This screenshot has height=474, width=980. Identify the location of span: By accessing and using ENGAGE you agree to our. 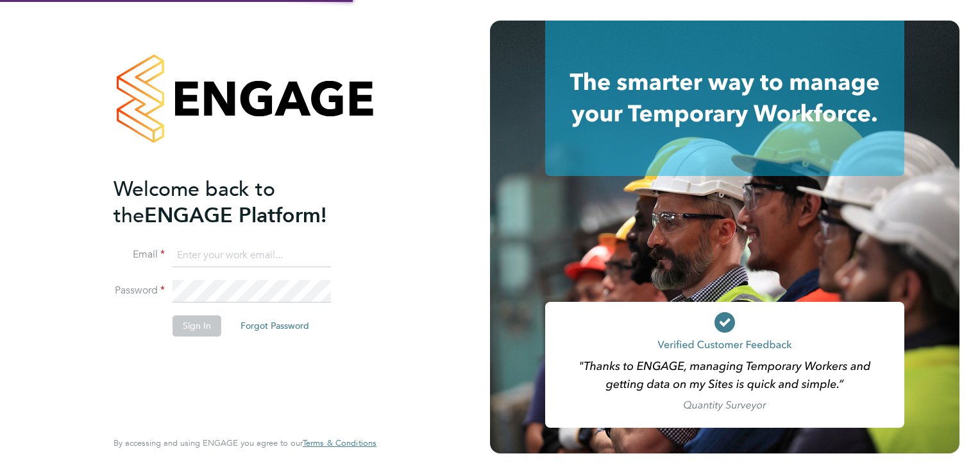
(245, 442).